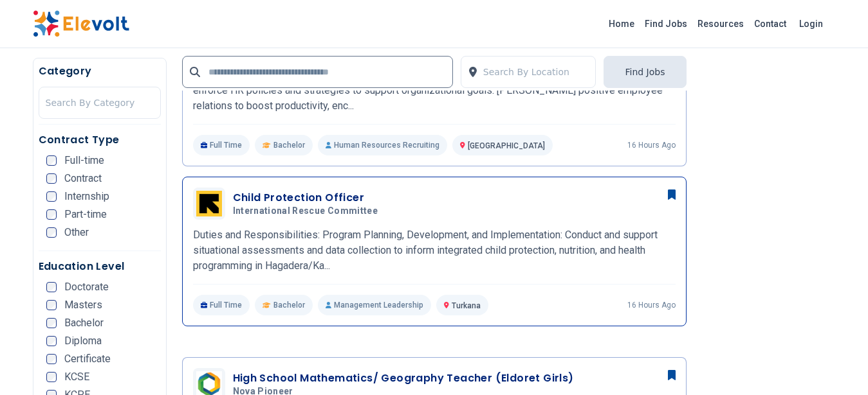 This screenshot has width=868, height=395. What do you see at coordinates (666, 24) in the screenshot?
I see `a: Find Jobs` at bounding box center [666, 24].